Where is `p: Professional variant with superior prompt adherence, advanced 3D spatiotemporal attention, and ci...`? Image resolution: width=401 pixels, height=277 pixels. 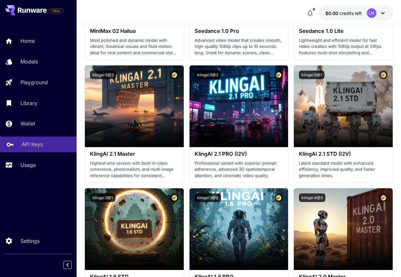
p: Professional variant with superior prompt adherence, advanced 3D spatiotemporal attention, and ci... is located at coordinates (239, 170).